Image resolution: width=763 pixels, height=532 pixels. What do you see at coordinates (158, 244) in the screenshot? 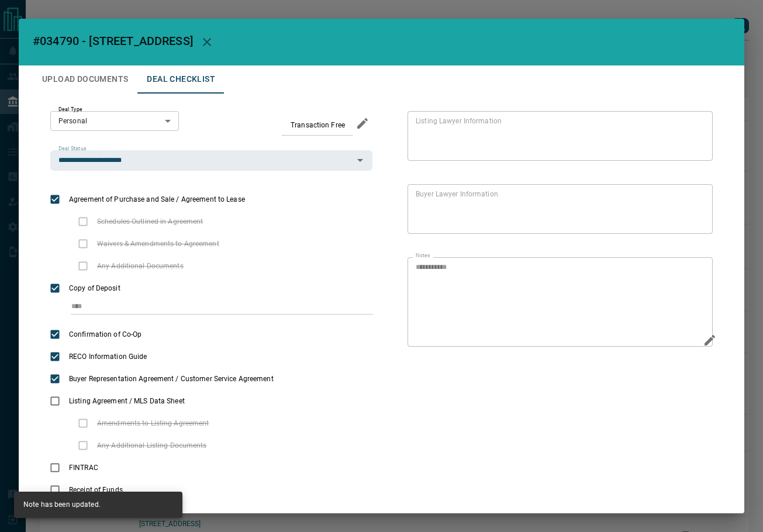
I see `span: Waivers & Amendments to Agreement` at bounding box center [158, 244].